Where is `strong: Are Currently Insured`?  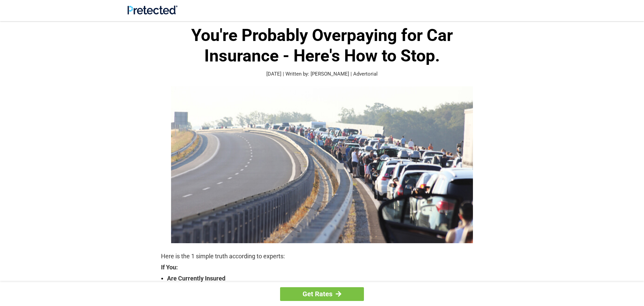
strong: Are Currently Insured is located at coordinates (325, 278).